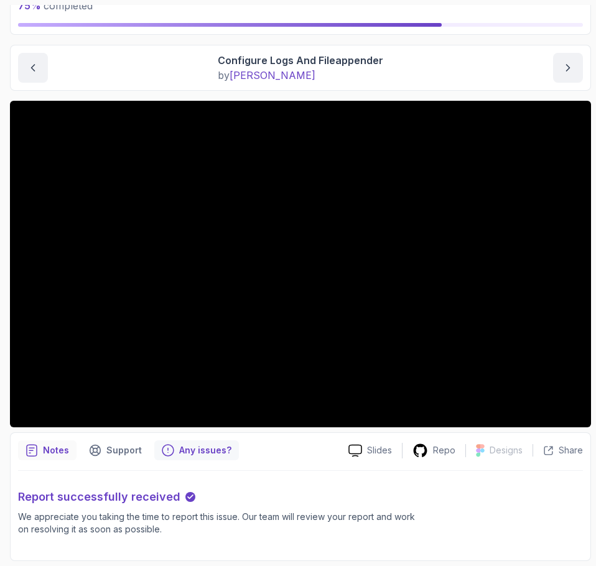  Describe the element at coordinates (205, 450) in the screenshot. I see `p: Any issues?` at that location.